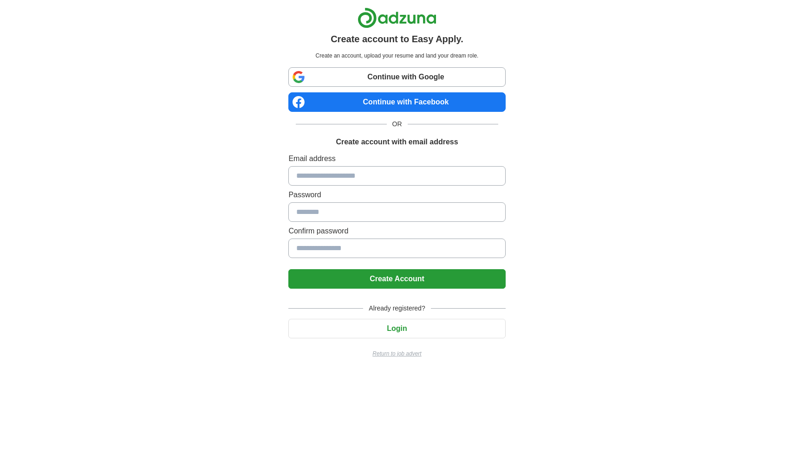 This screenshot has height=459, width=794. Describe the element at coordinates (397, 354) in the screenshot. I see `a: Return to job advert` at that location.